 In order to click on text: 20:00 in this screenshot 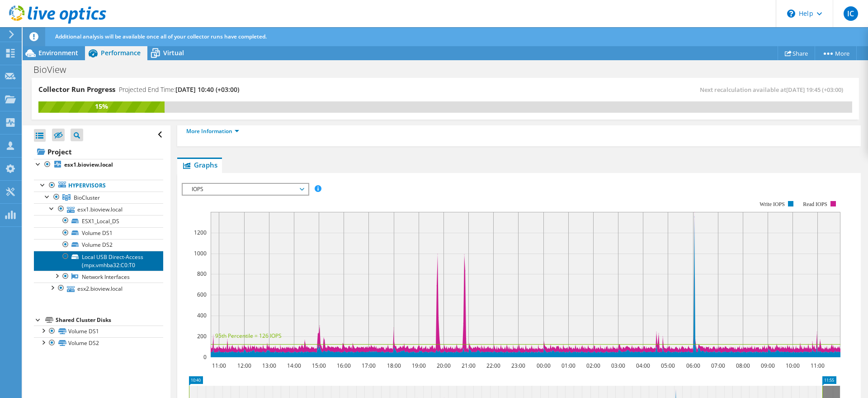, I will do `click(443, 365)`.